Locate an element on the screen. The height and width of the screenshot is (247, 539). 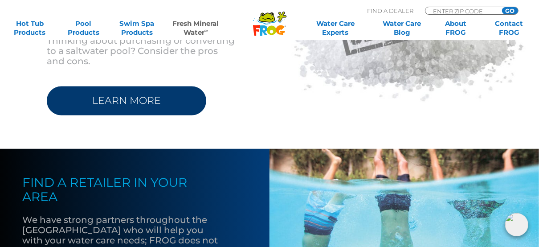
a: Hot TubProducts is located at coordinates (30, 28).